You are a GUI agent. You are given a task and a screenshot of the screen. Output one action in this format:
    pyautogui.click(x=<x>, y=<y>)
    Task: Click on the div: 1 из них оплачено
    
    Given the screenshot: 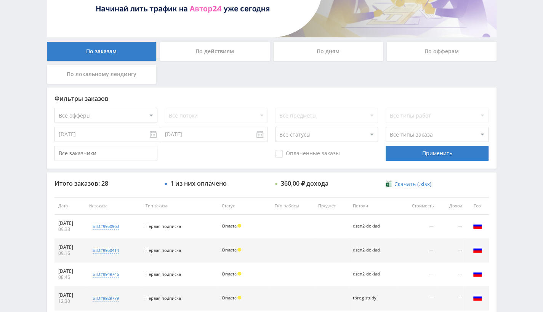 What is the action you would take?
    pyautogui.click(x=198, y=184)
    